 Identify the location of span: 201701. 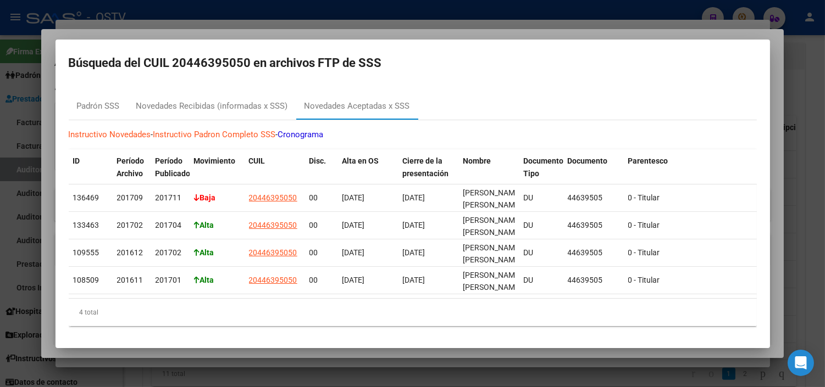
(169, 280).